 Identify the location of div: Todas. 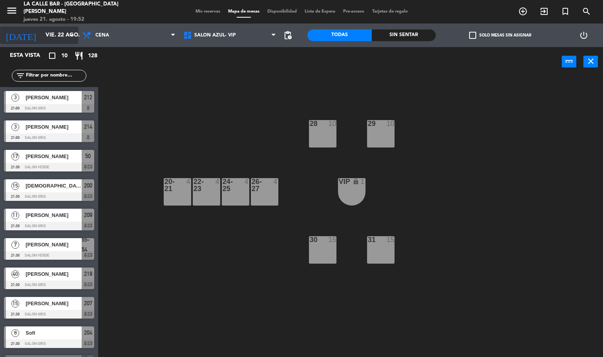
(339, 35).